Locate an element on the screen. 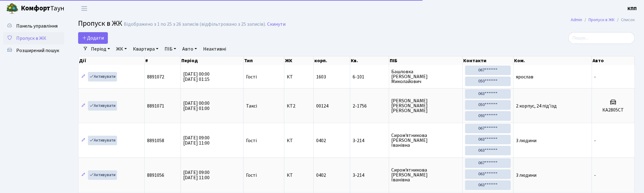 Image resolution: width=644 pixels, height=193 pixels. th: корп. is located at coordinates (332, 60).